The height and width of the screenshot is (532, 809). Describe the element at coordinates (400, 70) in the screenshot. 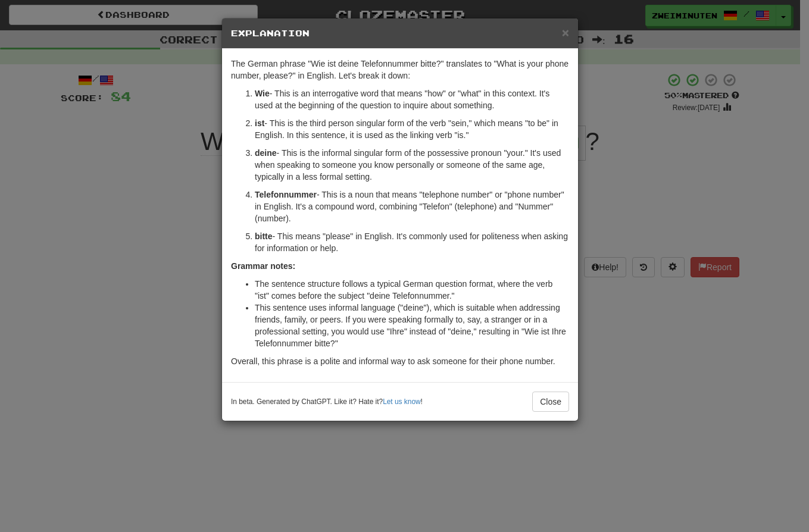

I see `p: The German phrase "Wie ist deine Telefonnummer bitte?" translates to "What is your phone number, ...` at that location.